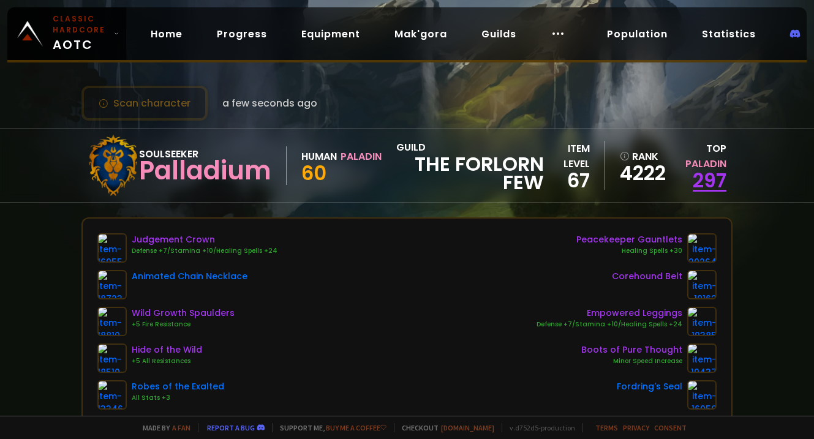 The width and height of the screenshot is (814, 439). I want to click on div: Wild Growth Spaulders, so click(183, 313).